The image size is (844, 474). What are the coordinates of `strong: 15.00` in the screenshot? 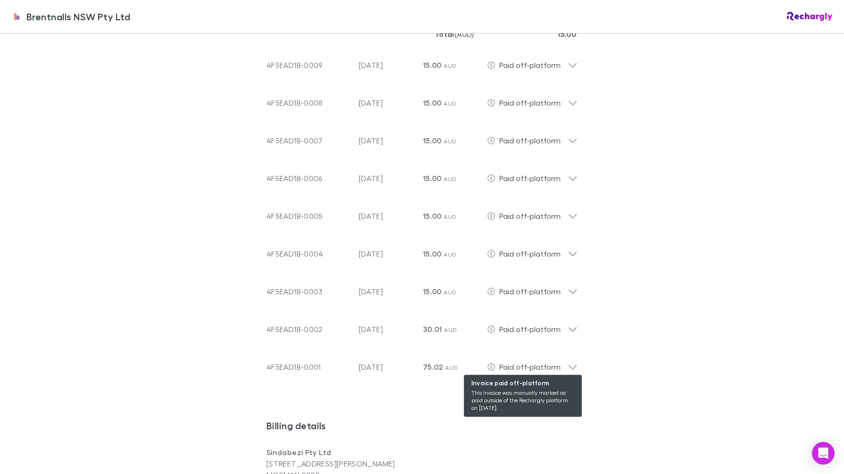 It's located at (567, 34).